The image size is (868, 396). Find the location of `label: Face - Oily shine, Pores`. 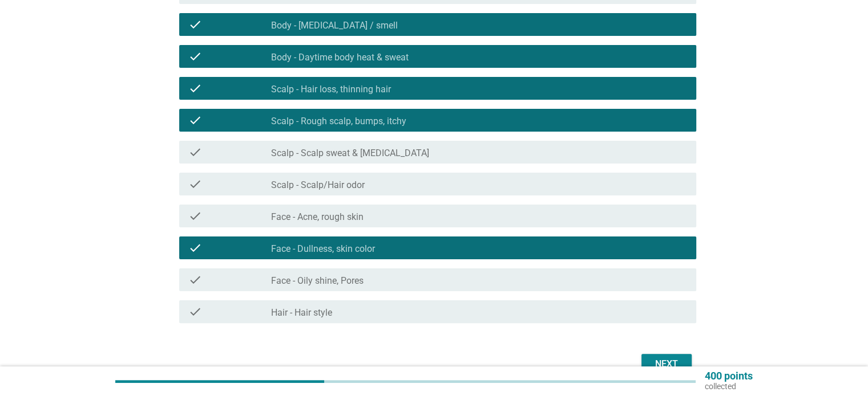

label: Face - Oily shine, Pores is located at coordinates (317, 281).